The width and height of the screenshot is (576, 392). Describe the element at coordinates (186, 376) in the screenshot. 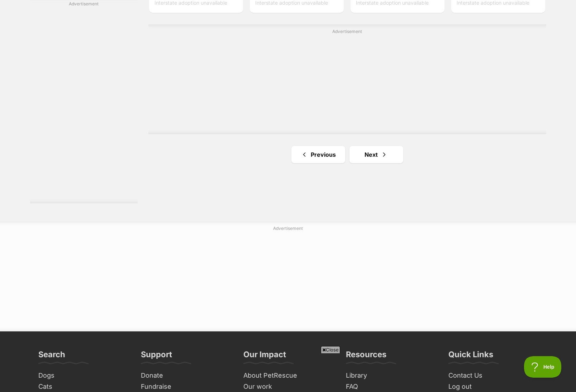

I see `a: Donate` at that location.